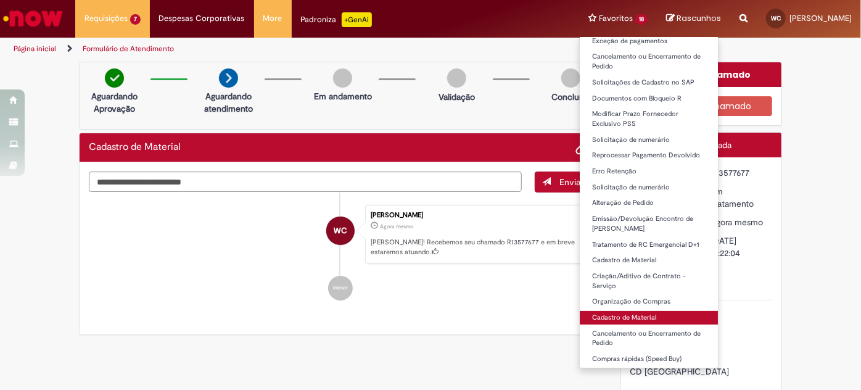 The width and height of the screenshot is (861, 390). Describe the element at coordinates (615, 18) in the screenshot. I see `span: Favoritos` at that location.